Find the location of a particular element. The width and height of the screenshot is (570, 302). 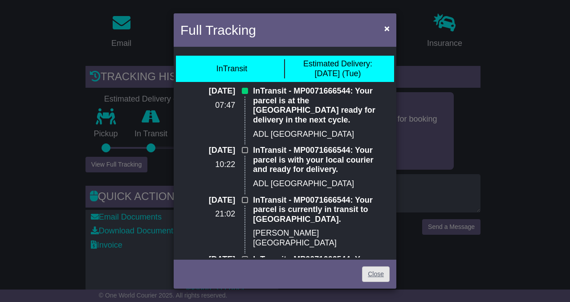

p: InTransit - MP0071666544: Your parcel is with your local courier and ready for delivery. is located at coordinates (321, 160).